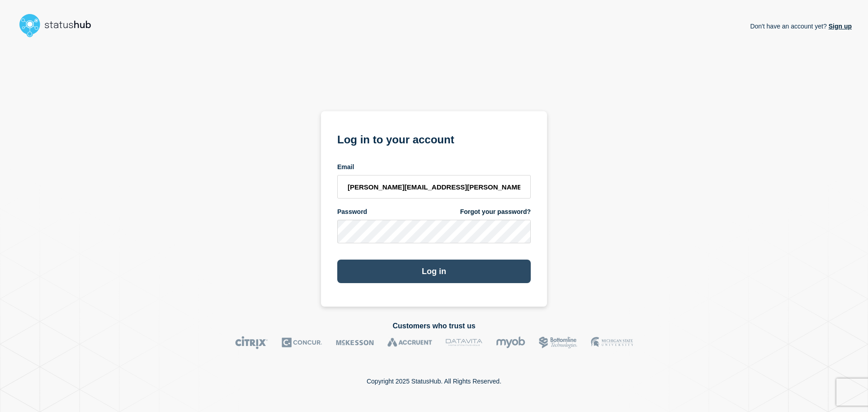  I want to click on span: Email, so click(345, 167).